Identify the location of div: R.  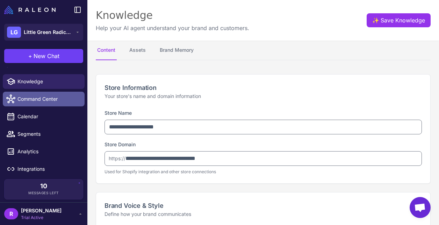
(11, 213).